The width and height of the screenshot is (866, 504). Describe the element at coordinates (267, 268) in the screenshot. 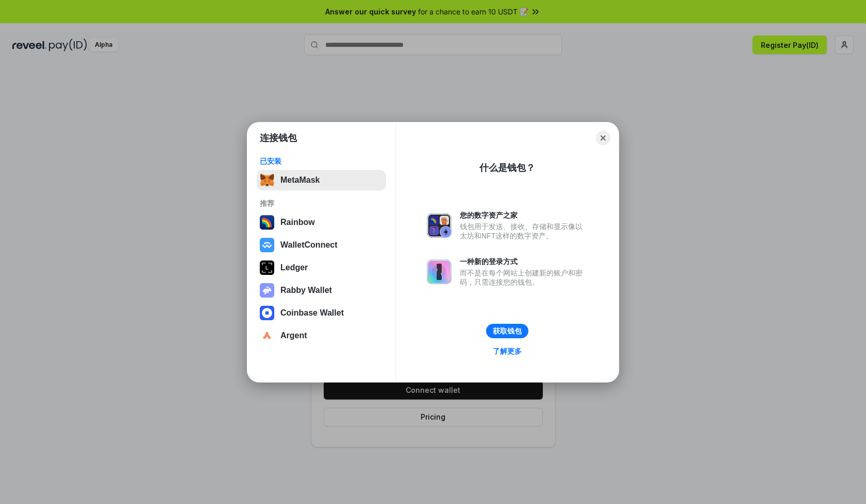

I see `img: svg+xml,%3Csvg%20xmlns%3D%22http%3A%2F%2Fwww.w3.org%2F2000%2Fsvg%22%20width%3D%2228%22%20height%3...` at that location.